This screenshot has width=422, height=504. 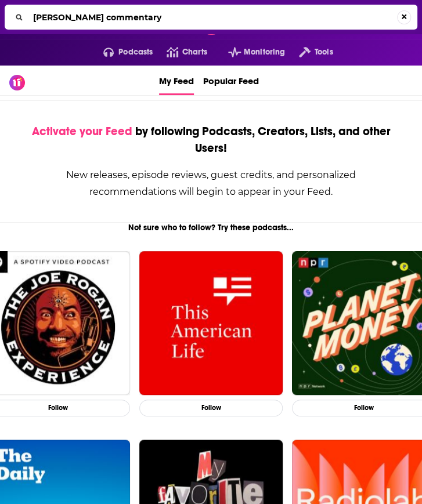 I want to click on a: Popular Feed, so click(x=231, y=80).